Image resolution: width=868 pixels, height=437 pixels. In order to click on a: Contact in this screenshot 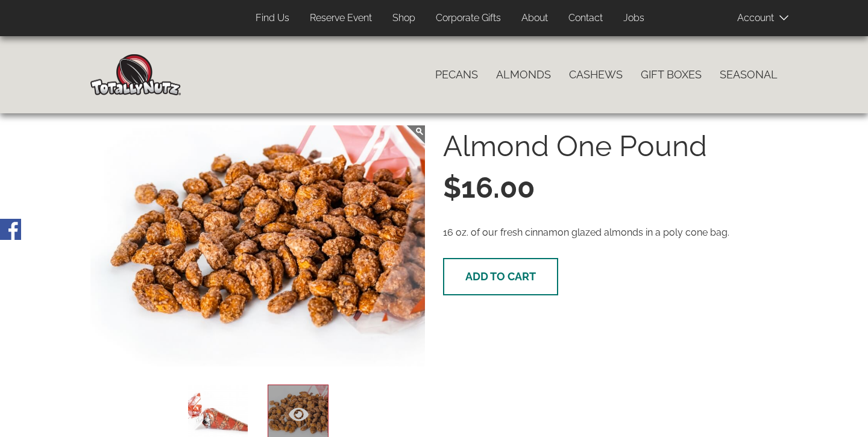, I will do `click(585, 18)`.